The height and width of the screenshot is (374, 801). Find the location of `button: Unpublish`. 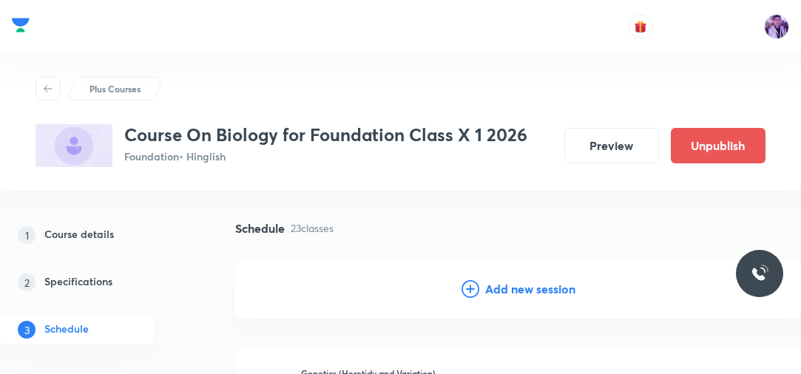

button: Unpublish is located at coordinates (718, 146).